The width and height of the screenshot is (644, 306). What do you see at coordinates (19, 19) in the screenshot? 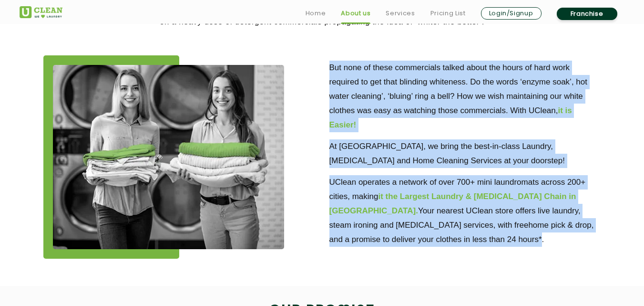
I see `img: logo_orange.svg` at bounding box center [19, 19].